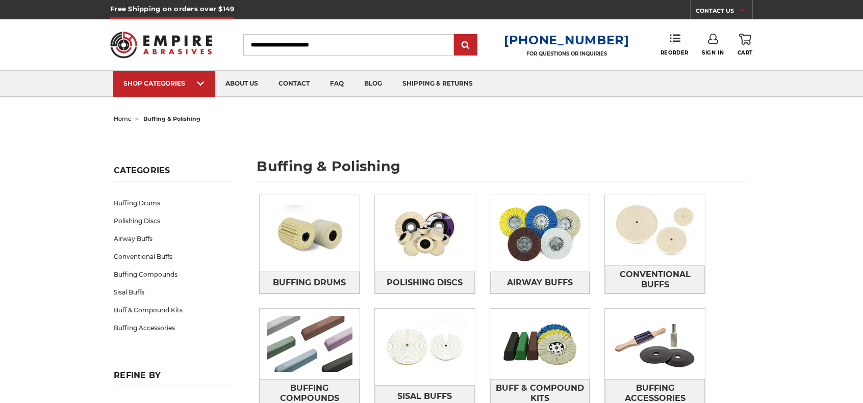 This screenshot has width=863, height=403. Describe the element at coordinates (655, 230) in the screenshot. I see `img: Conventional Buffs` at that location.